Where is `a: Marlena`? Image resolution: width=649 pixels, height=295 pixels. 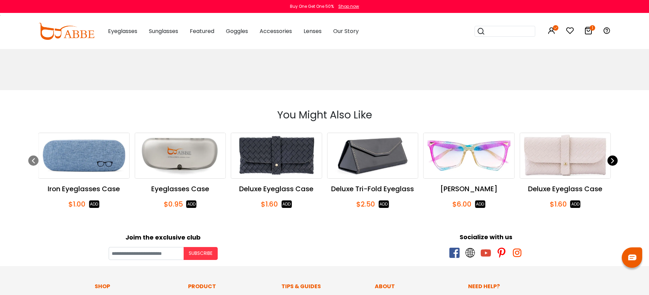 a: Marlena is located at coordinates (469, 156).